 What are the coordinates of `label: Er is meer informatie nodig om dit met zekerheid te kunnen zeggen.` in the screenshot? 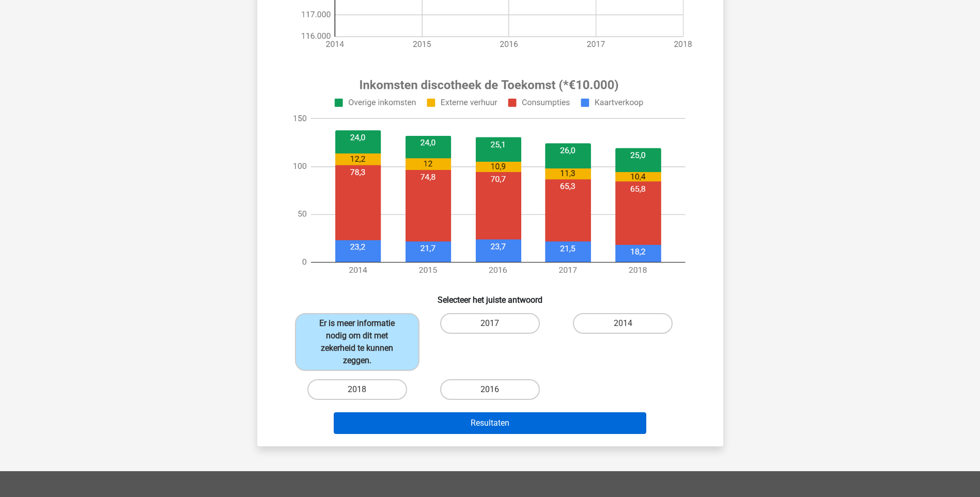 It's located at (357, 342).